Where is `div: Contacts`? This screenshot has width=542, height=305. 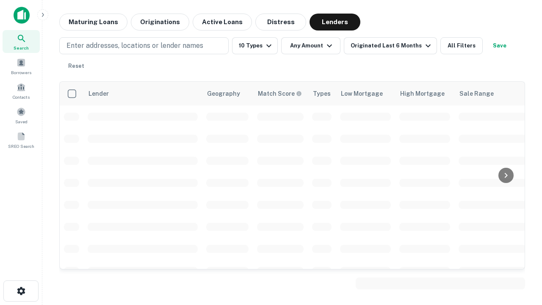 div: Contacts is located at coordinates (21, 91).